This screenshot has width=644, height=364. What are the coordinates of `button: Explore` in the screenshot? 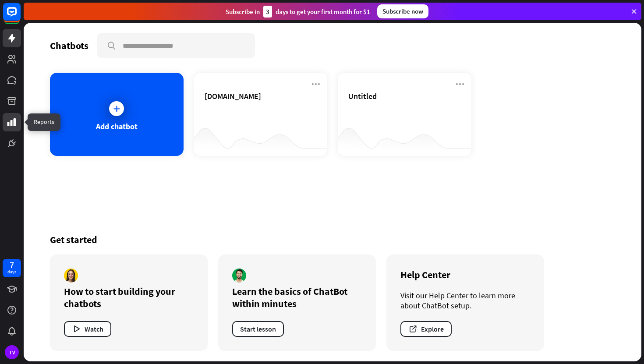 It's located at (426, 329).